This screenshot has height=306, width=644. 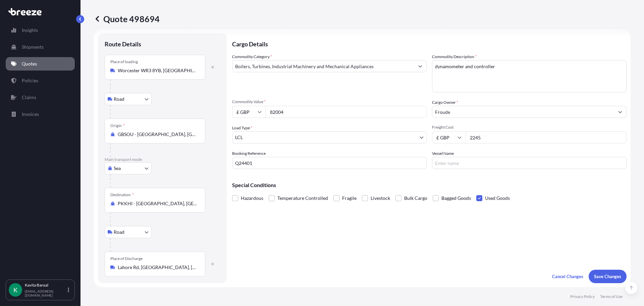 I want to click on button: LCL, so click(x=329, y=137).